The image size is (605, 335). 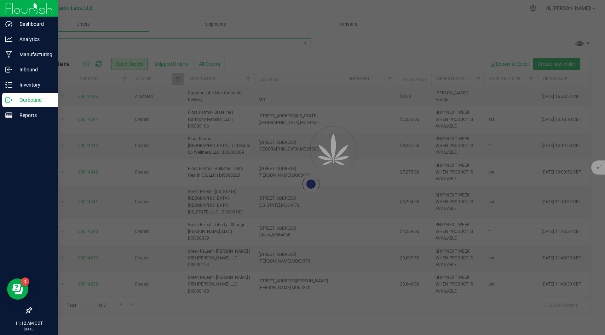 What do you see at coordinates (4, 4) in the screenshot?
I see `span: 1` at bounding box center [4, 4].